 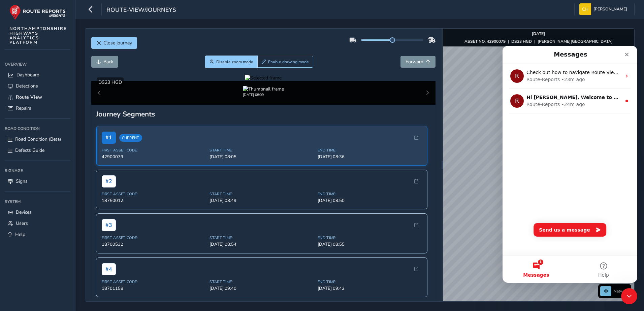 I want to click on button: Forward, so click(x=418, y=62).